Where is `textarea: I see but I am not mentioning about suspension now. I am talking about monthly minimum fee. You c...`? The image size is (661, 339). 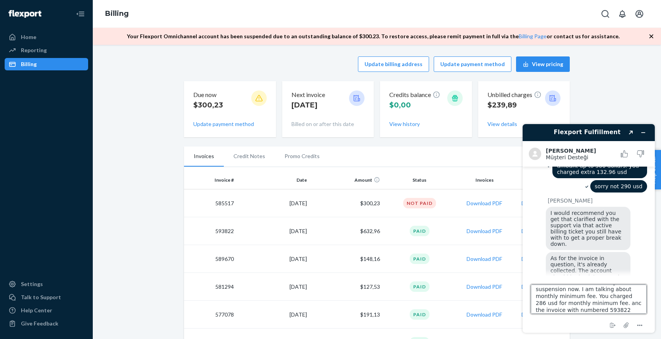 textarea: I see but I am not mentioning about suspension now. I am talking about monthly minimum fee. You c... is located at coordinates (72, 181).